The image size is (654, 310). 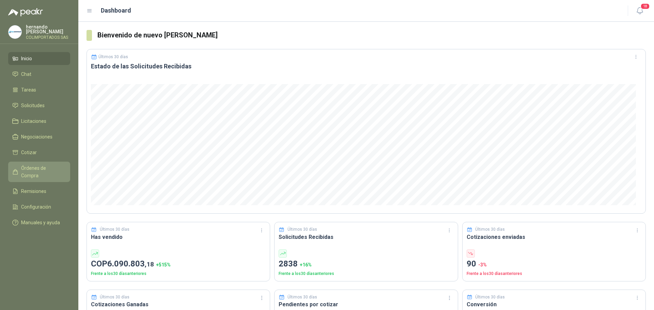 I want to click on span: 18, so click(x=645, y=6).